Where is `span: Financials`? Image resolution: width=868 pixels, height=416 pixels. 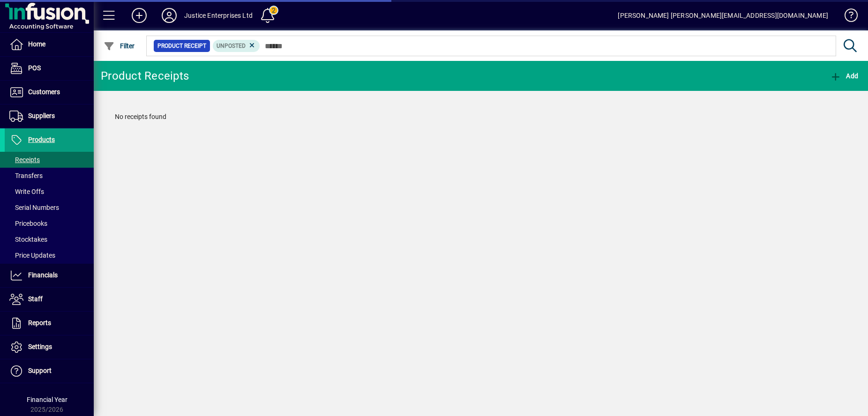 span: Financials is located at coordinates (43, 275).